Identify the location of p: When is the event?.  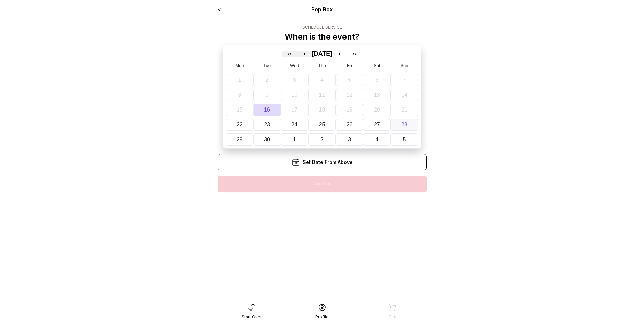
(322, 37).